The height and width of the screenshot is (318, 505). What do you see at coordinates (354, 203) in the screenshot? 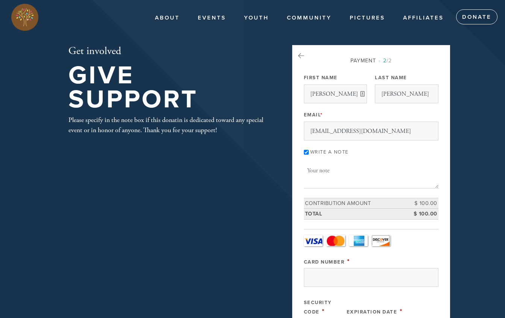
I see `td: Contribution Amount` at bounding box center [354, 203].